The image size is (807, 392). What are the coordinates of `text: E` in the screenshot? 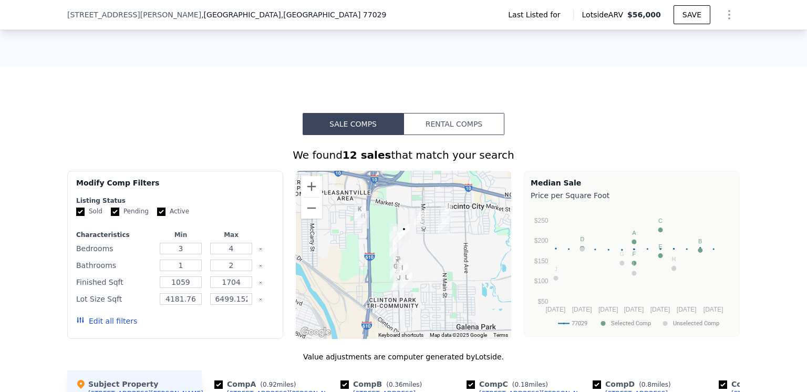 It's located at (660, 246).